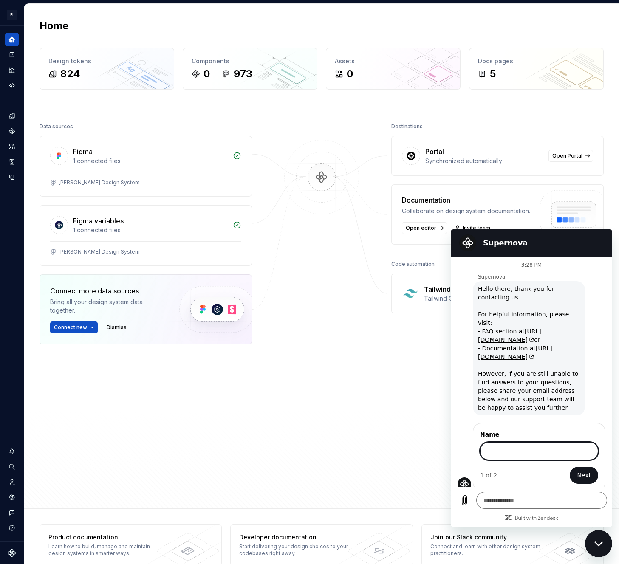 The width and height of the screenshot is (619, 564). What do you see at coordinates (38, 246) in the screenshot?
I see `div: 1 of 2` at bounding box center [38, 246].